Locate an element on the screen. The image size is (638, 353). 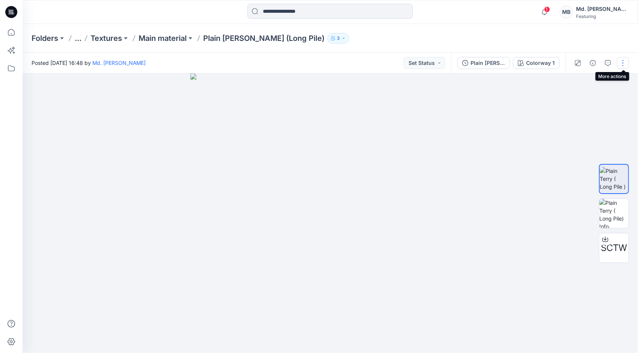
a: Folders is located at coordinates (45, 38).